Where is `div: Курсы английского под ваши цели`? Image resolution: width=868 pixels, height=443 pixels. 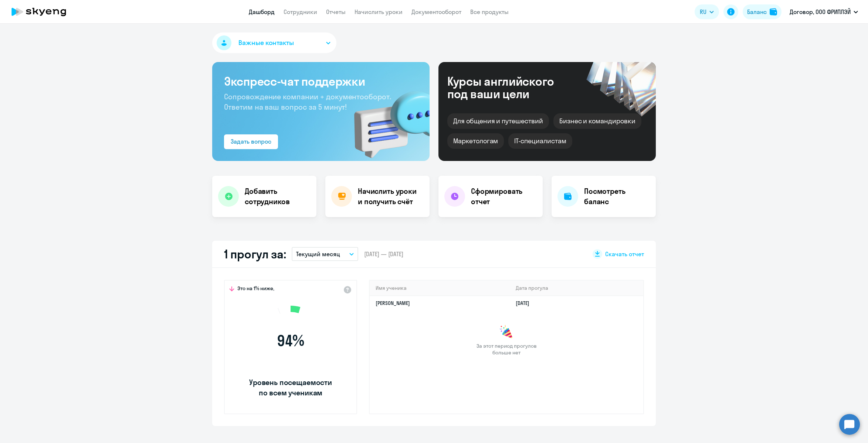 div: Курсы английского под ваши цели is located at coordinates (510, 88).